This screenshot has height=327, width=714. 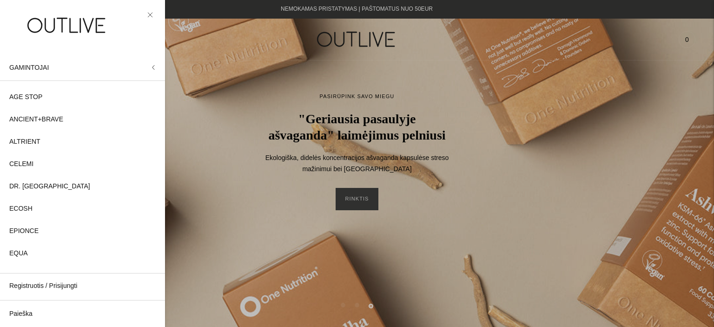 What do you see at coordinates (21, 164) in the screenshot?
I see `span: CELEMI` at bounding box center [21, 164].